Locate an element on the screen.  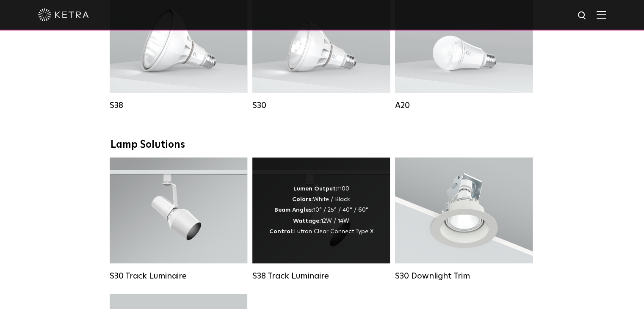
div: S38 Track Luminaire is located at coordinates (321, 276).